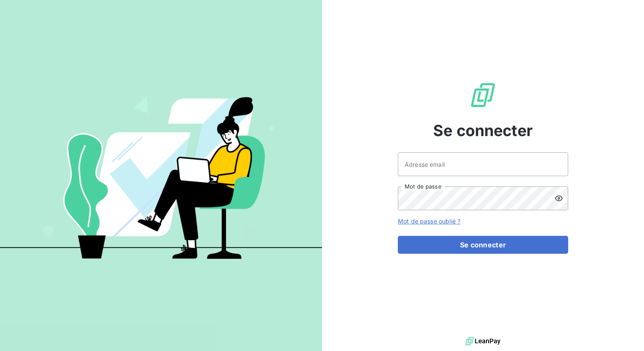 This screenshot has width=644, height=351. I want to click on span: Se connecter, so click(483, 130).